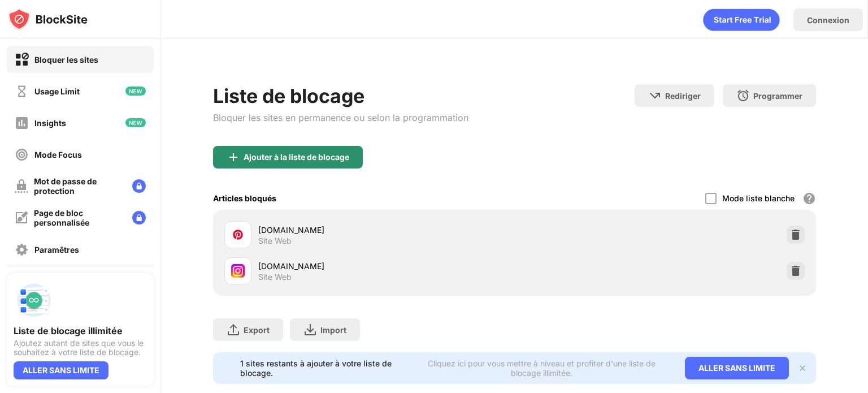 This screenshot has width=868, height=393. What do you see at coordinates (57, 91) in the screenshot?
I see `div: Usage Limit` at bounding box center [57, 91].